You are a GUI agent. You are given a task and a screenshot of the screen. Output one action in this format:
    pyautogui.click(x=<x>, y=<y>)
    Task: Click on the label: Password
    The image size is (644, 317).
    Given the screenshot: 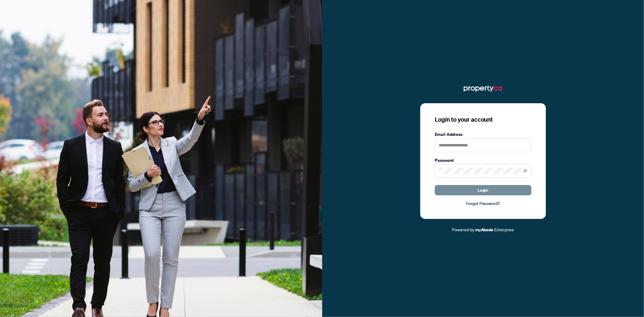 What is the action you would take?
    pyautogui.click(x=483, y=160)
    